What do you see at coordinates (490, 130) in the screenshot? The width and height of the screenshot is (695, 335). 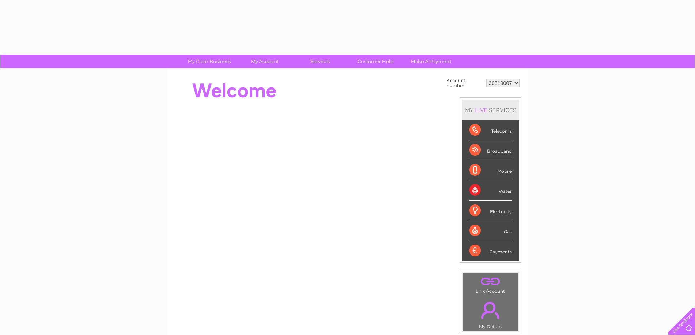 I see `div: Telecoms` at bounding box center [490, 130].